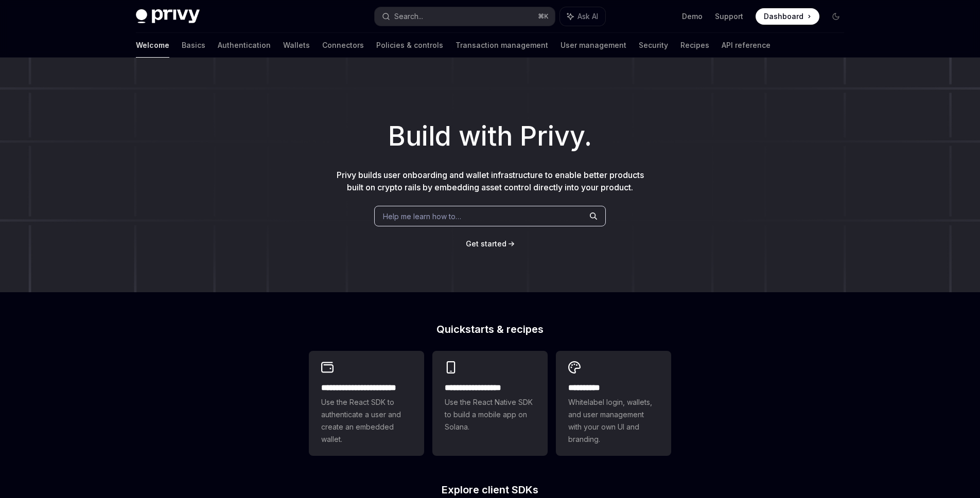 This screenshot has width=980, height=498. What do you see at coordinates (693, 16) in the screenshot?
I see `a: Demo` at bounding box center [693, 16].